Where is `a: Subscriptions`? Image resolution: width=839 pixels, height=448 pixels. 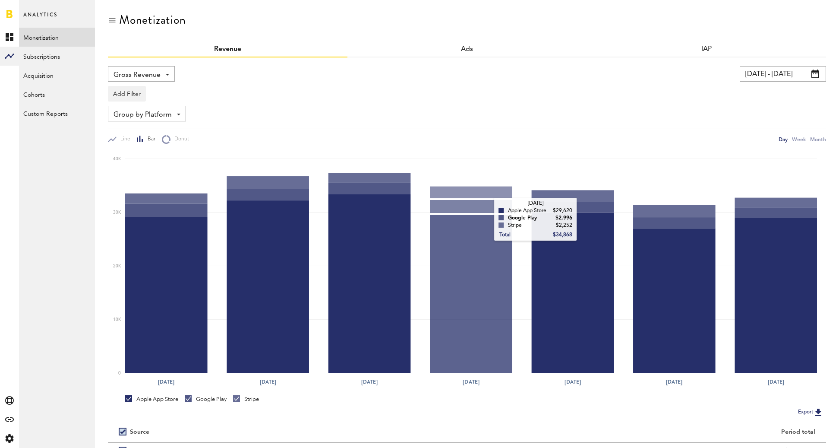
a: Subscriptions is located at coordinates (57, 56).